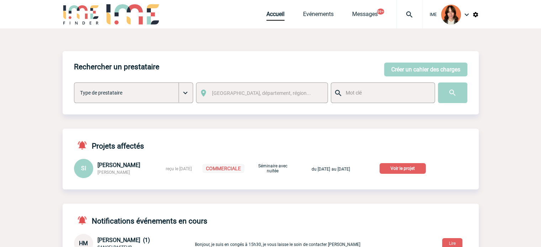 Image resolution: width=541 pixels, height=247 pixels. Describe the element at coordinates (452, 93) in the screenshot. I see `input: Submit` at that location.